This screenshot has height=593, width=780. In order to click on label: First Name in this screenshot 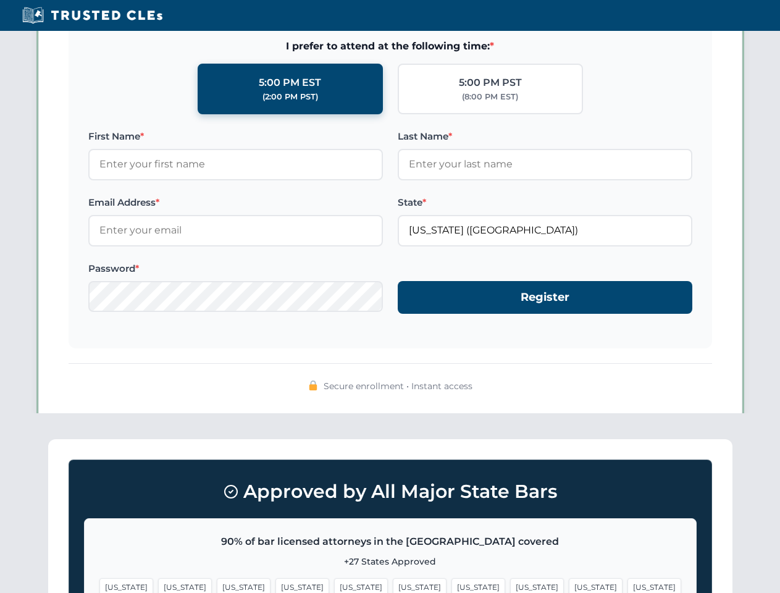, I will do `click(235, 137)`.